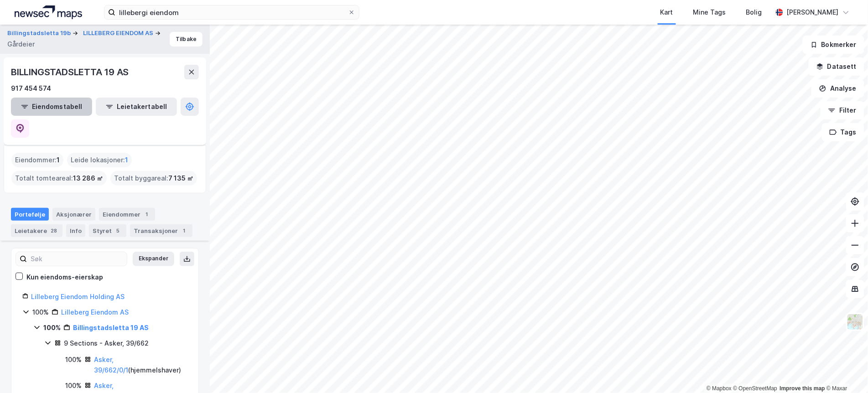  What do you see at coordinates (21, 44) in the screenshot?
I see `div: Gårdeier` at bounding box center [21, 44].